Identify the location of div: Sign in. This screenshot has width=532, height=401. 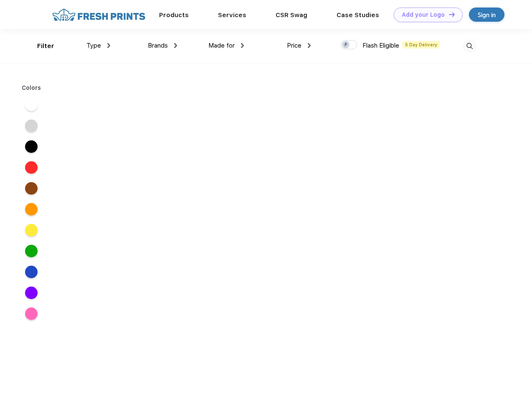
(486, 15).